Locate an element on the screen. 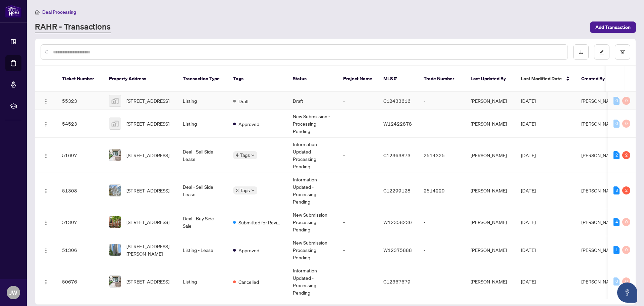 The width and height of the screenshot is (644, 306). span: JW is located at coordinates (14, 292).